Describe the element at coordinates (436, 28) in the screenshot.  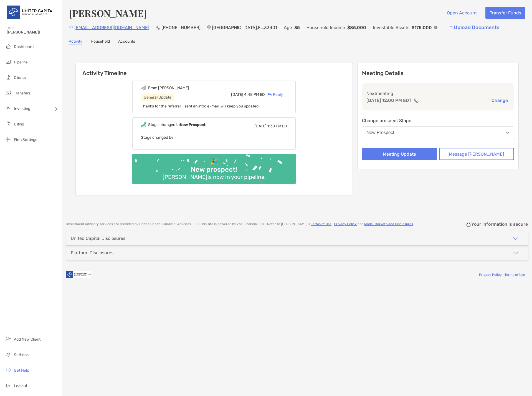
I see `img: Info Icon` at that location.